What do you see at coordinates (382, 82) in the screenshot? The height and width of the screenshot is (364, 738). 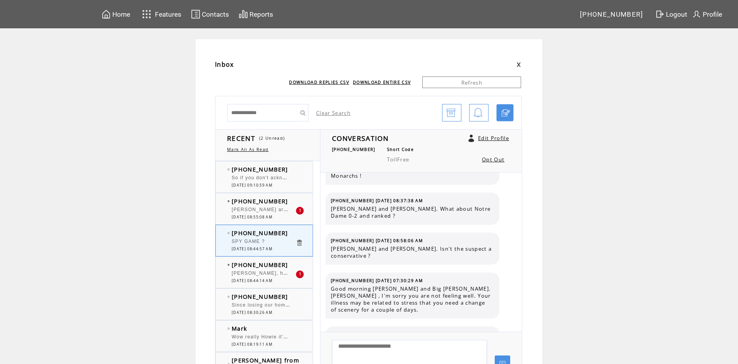 I see `a: DOWNLOAD ENTIRE CSV` at bounding box center [382, 82].